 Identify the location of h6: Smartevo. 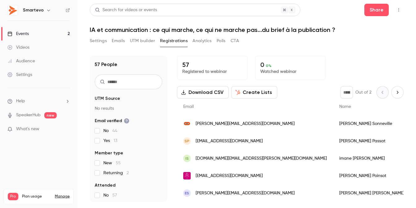
(33, 10).